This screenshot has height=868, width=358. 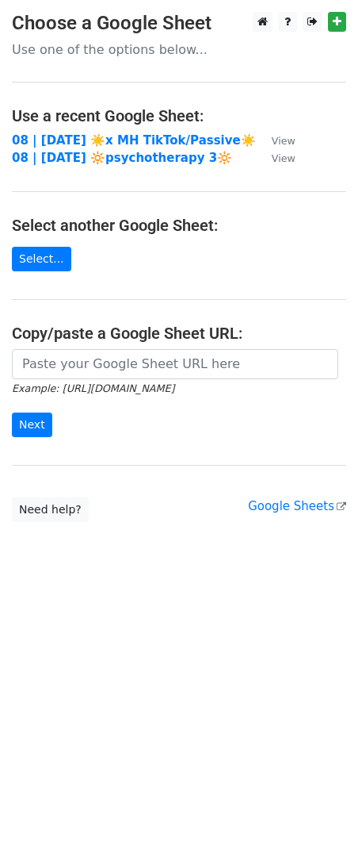 What do you see at coordinates (298, 506) in the screenshot?
I see `a: Google Sheets` at bounding box center [298, 506].